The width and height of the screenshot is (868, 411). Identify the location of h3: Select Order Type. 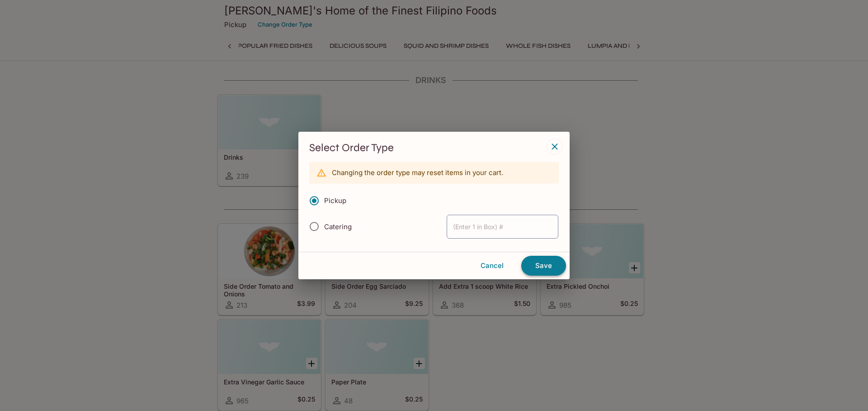
(434, 147).